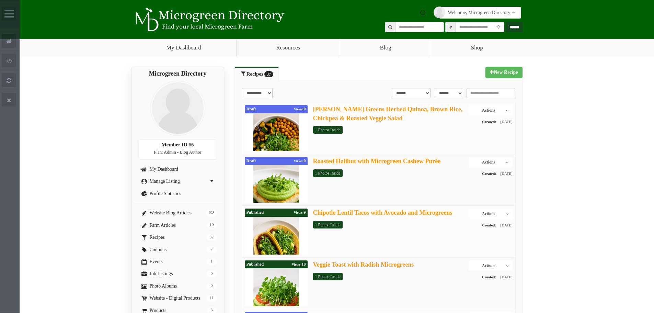 The width and height of the screenshot is (654, 313). What do you see at coordinates (386, 48) in the screenshot?
I see `a: Blog` at bounding box center [386, 48].